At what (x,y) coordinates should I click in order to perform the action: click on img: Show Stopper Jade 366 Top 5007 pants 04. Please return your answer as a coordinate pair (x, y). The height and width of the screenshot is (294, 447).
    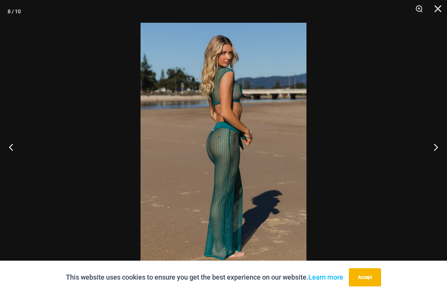
    Looking at the image, I should click on (223, 147).